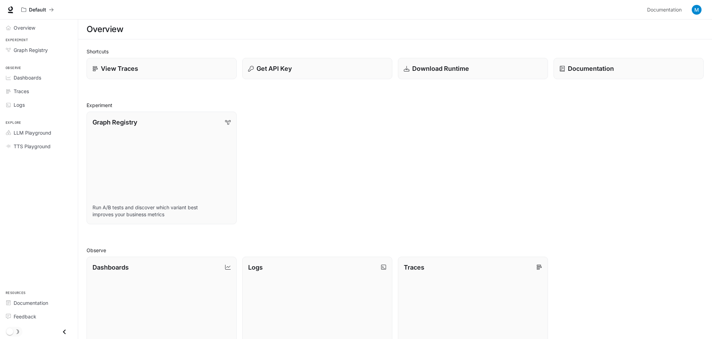 This screenshot has width=712, height=339. What do you see at coordinates (119, 68) in the screenshot?
I see `p: View Traces` at bounding box center [119, 68].